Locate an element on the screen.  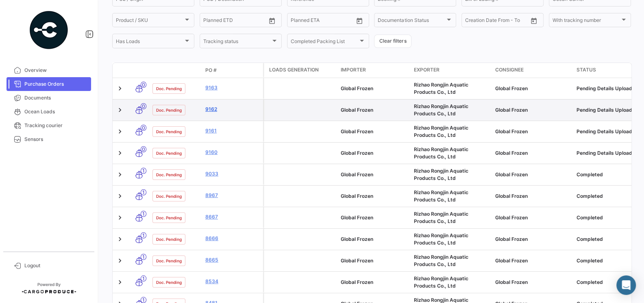
span: Exporter is located at coordinates (426, 70).